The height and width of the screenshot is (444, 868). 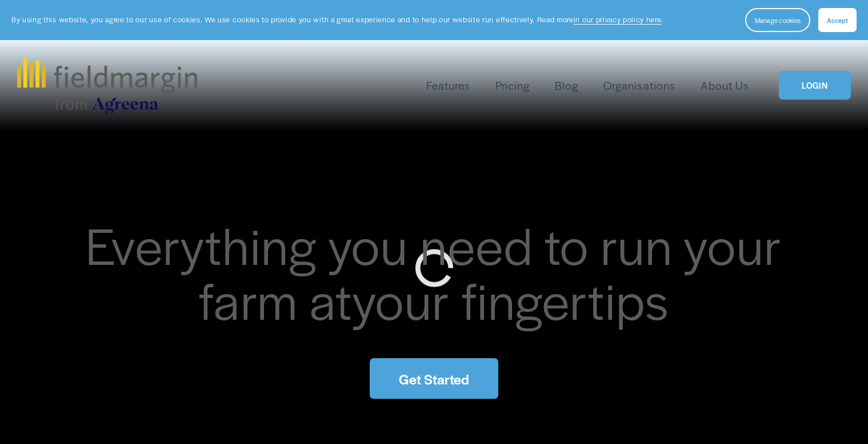 What do you see at coordinates (837, 20) in the screenshot?
I see `span: Accept` at bounding box center [837, 20].